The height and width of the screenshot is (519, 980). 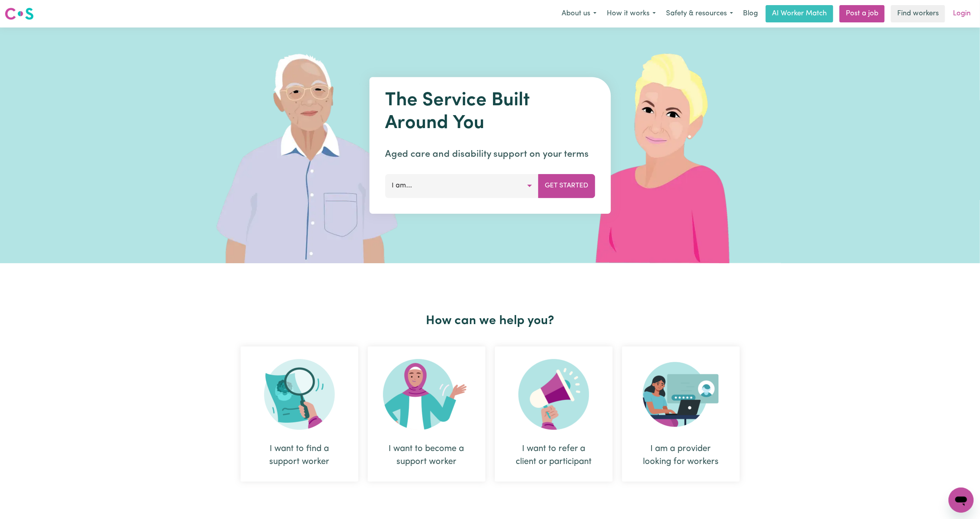 What do you see at coordinates (426, 394) in the screenshot?
I see `img: Become Worker` at bounding box center [426, 394].